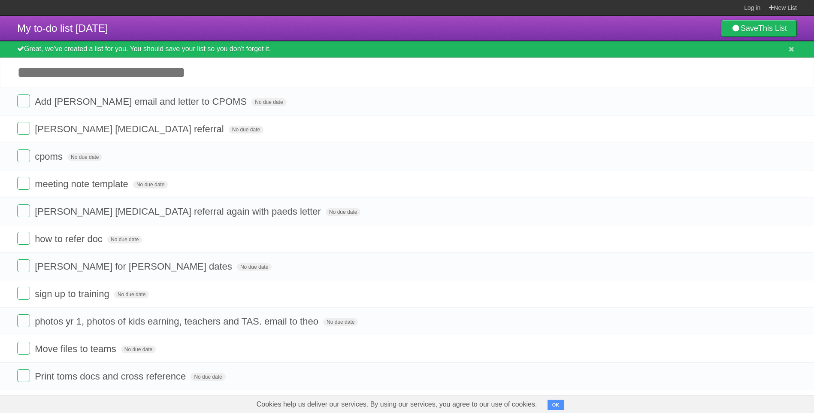  What do you see at coordinates (178, 321) in the screenshot?
I see `span: photos yr 1, photos of kids earning, teachers and TAS. email to theo` at bounding box center [178, 321].